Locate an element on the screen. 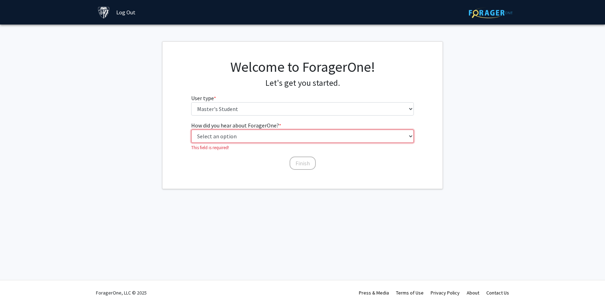 This screenshot has width=605, height=305. h1: Welcome to ForagerOne! is located at coordinates (303, 67).